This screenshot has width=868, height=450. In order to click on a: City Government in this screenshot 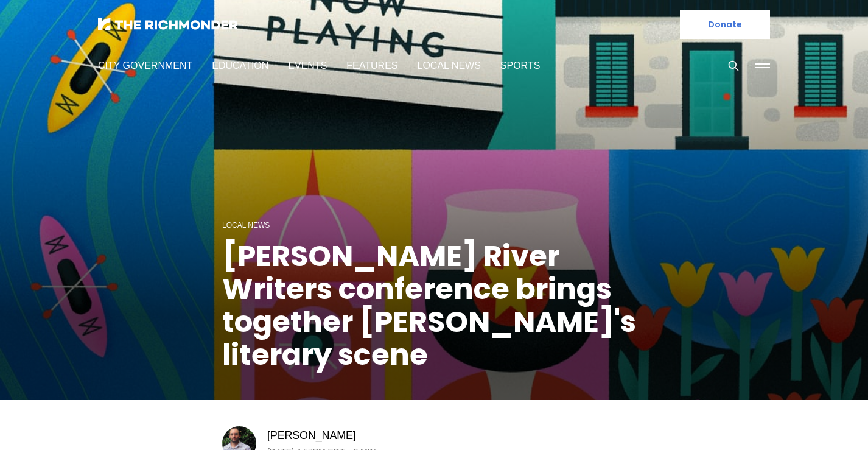, I will do `click(143, 65)`.